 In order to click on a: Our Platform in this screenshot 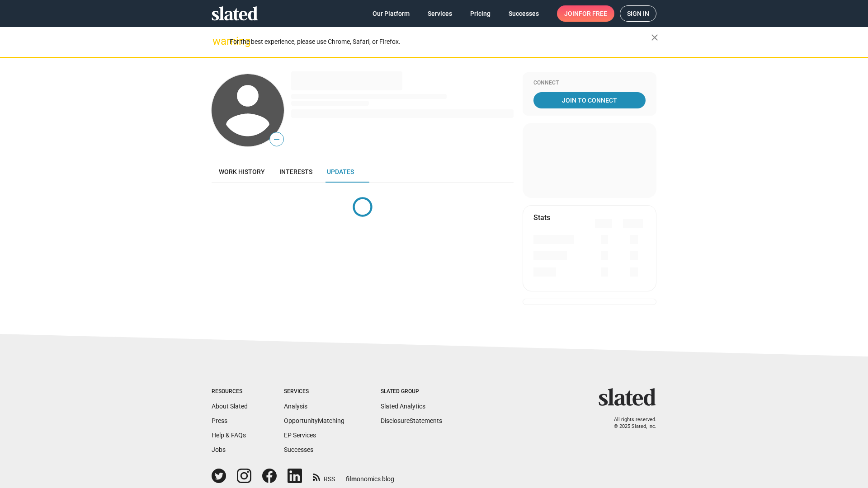, I will do `click(391, 14)`.